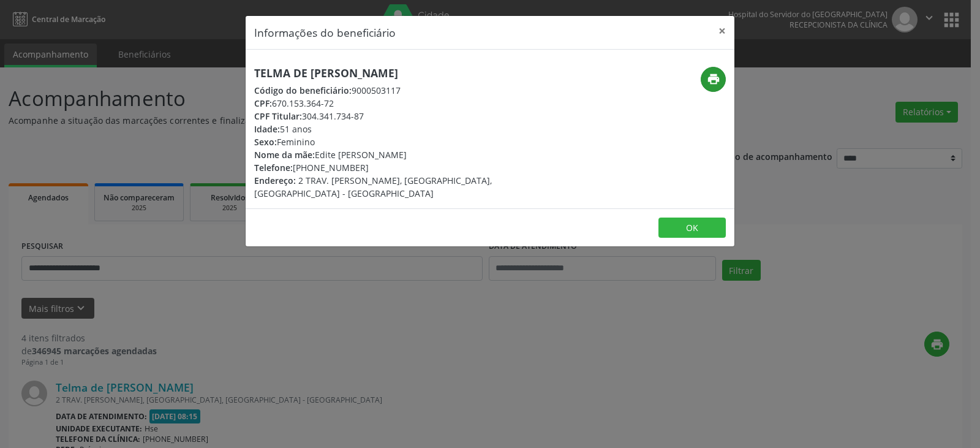 The width and height of the screenshot is (980, 448). What do you see at coordinates (408, 142) in the screenshot?
I see `div: Feminino` at bounding box center [408, 142].